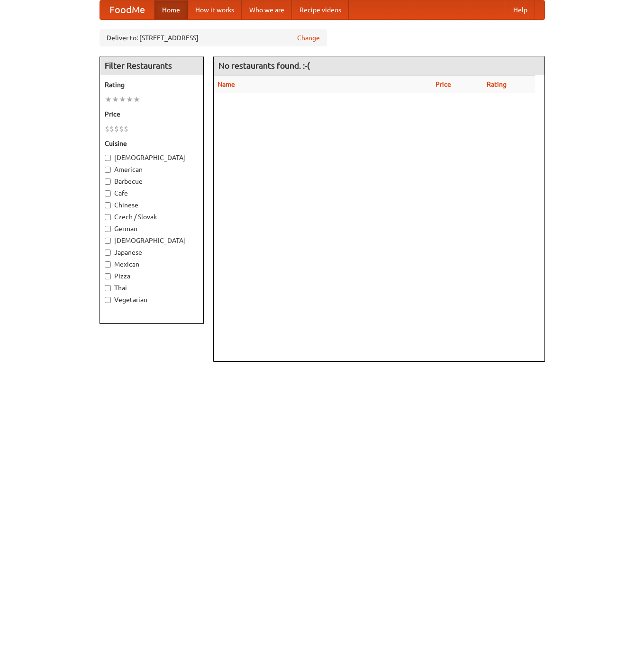 The width and height of the screenshot is (644, 670). What do you see at coordinates (108, 264) in the screenshot?
I see `input: Mexican` at bounding box center [108, 264].